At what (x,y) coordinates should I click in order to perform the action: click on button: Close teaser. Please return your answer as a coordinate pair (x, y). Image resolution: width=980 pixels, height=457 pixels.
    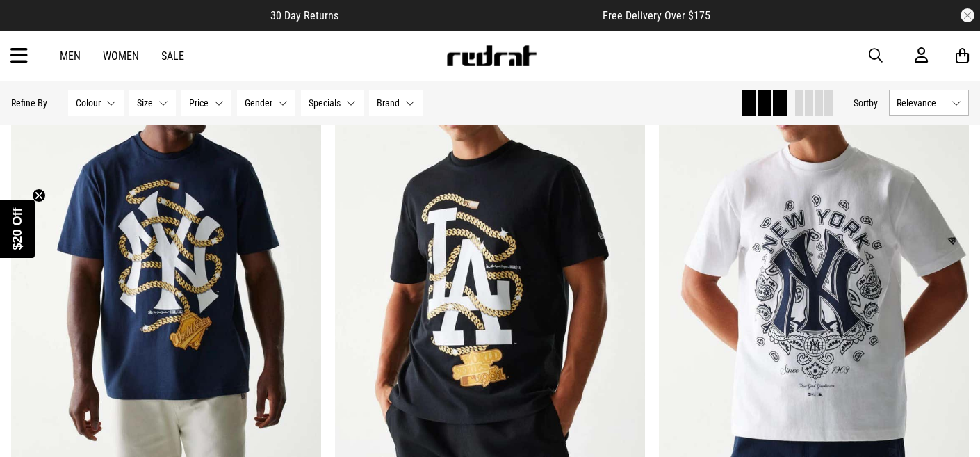
    Looking at the image, I should click on (39, 196).